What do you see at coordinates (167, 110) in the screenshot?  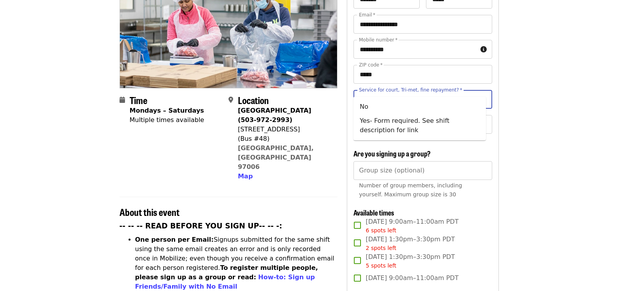 I see `strong: Mondays – Saturdays` at bounding box center [167, 110].